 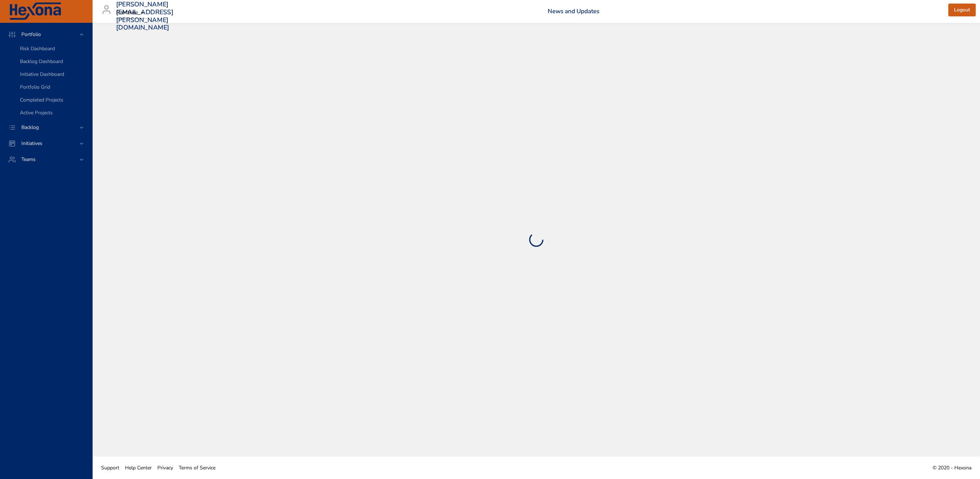 What do you see at coordinates (30, 127) in the screenshot?
I see `span: Backlog` at bounding box center [30, 127].